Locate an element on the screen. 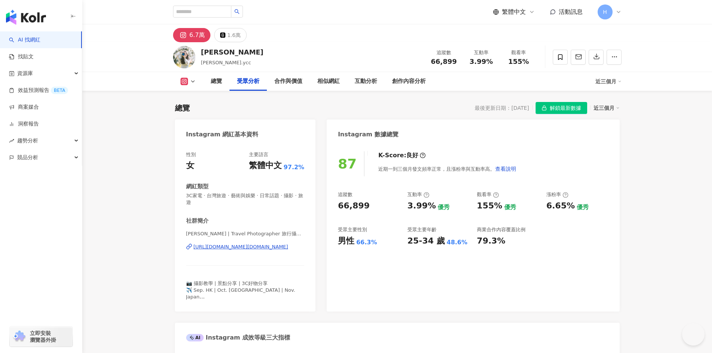 The image size is (712, 353). div: 主要語言 is located at coordinates (259, 155).